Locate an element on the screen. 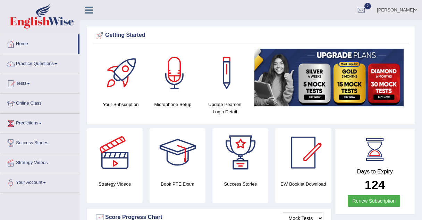 The height and width of the screenshot is (220, 422). span: 2 is located at coordinates (368, 6).